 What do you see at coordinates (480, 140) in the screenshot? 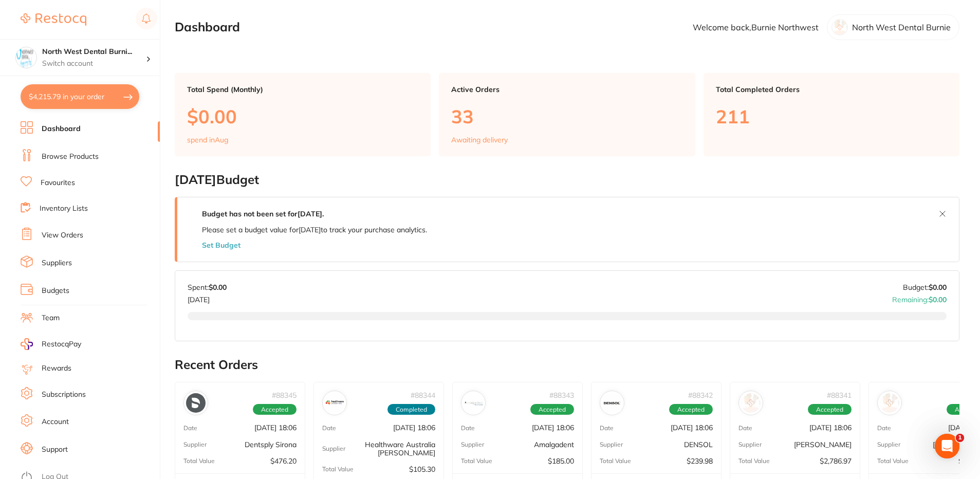
I see `p: Awaiting delivery` at bounding box center [480, 140].